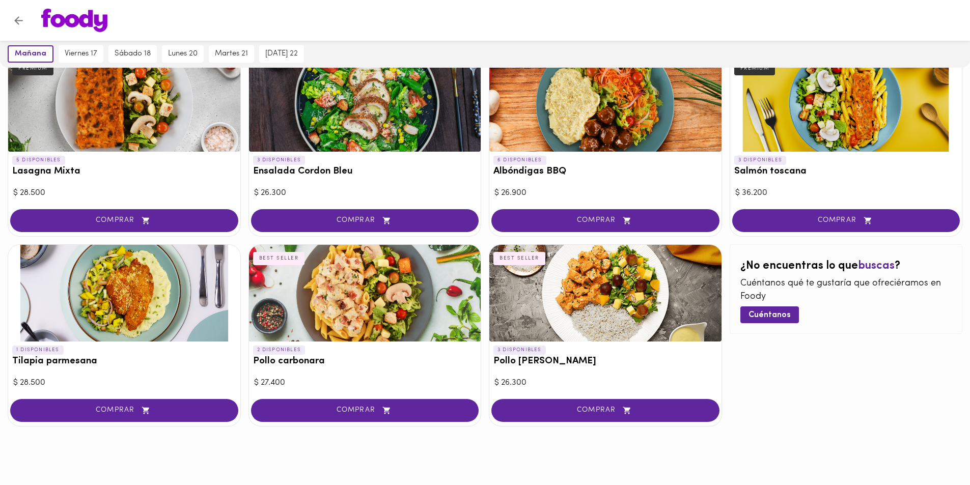 Image resolution: width=970 pixels, height=485 pixels. Describe the element at coordinates (74, 20) in the screenshot. I see `img: logo.png` at that location.